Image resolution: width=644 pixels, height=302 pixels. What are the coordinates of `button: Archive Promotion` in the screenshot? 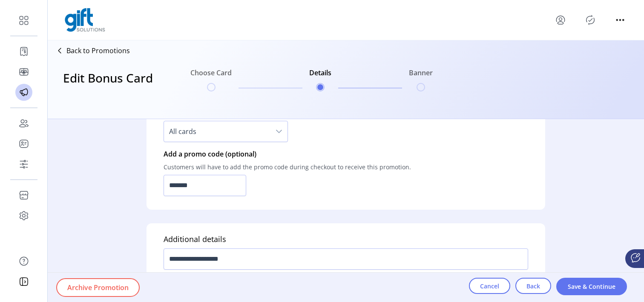 It's located at (98, 287).